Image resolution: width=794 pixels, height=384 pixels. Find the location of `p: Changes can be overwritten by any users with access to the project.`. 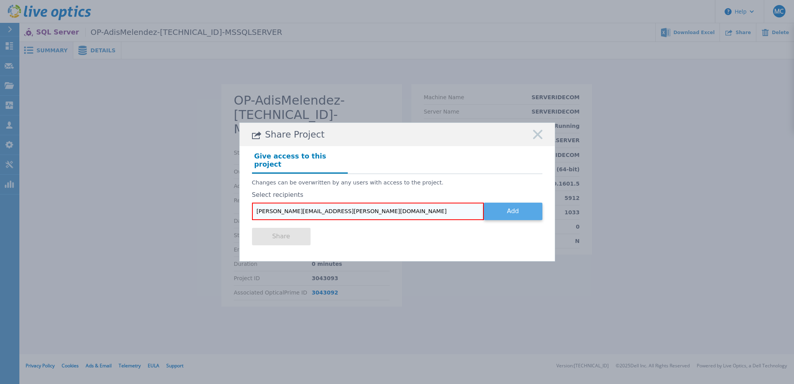

p: Changes can be overwritten by any users with access to the project. is located at coordinates (397, 183).